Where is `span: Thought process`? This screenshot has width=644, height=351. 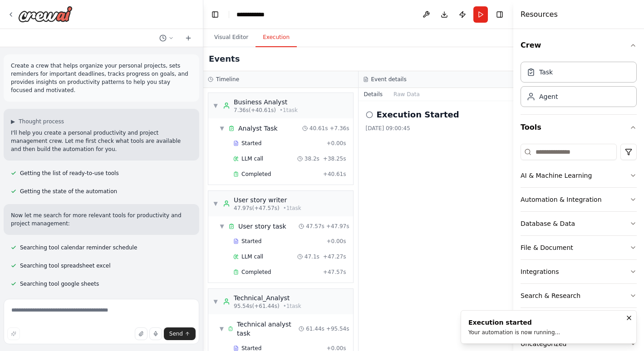 span: Thought process is located at coordinates (41, 121).